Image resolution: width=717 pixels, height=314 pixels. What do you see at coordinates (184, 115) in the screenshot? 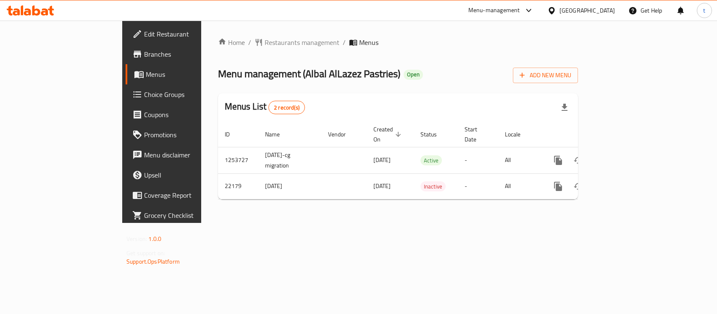
I see `a: Coupons` at bounding box center [184, 115].